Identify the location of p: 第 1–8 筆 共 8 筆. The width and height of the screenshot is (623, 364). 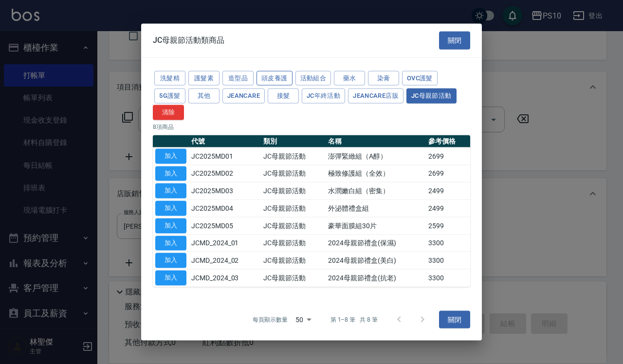
(354, 319).